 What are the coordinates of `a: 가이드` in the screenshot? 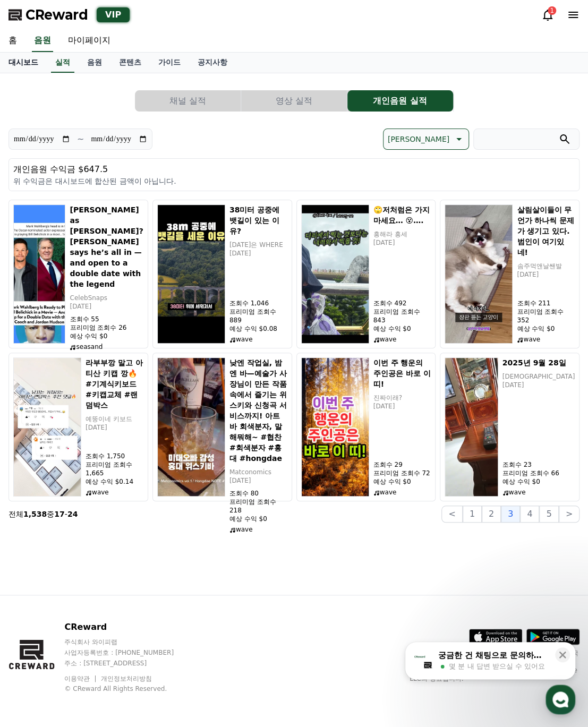 It's located at (170, 63).